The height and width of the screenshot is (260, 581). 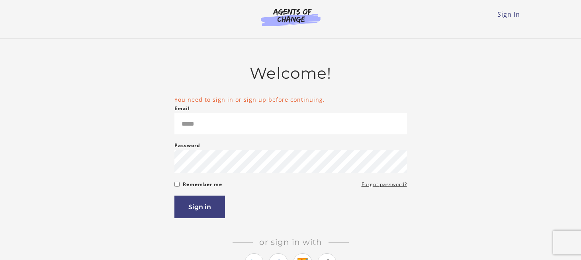 What do you see at coordinates (509, 14) in the screenshot?
I see `a: Sign In` at bounding box center [509, 14].